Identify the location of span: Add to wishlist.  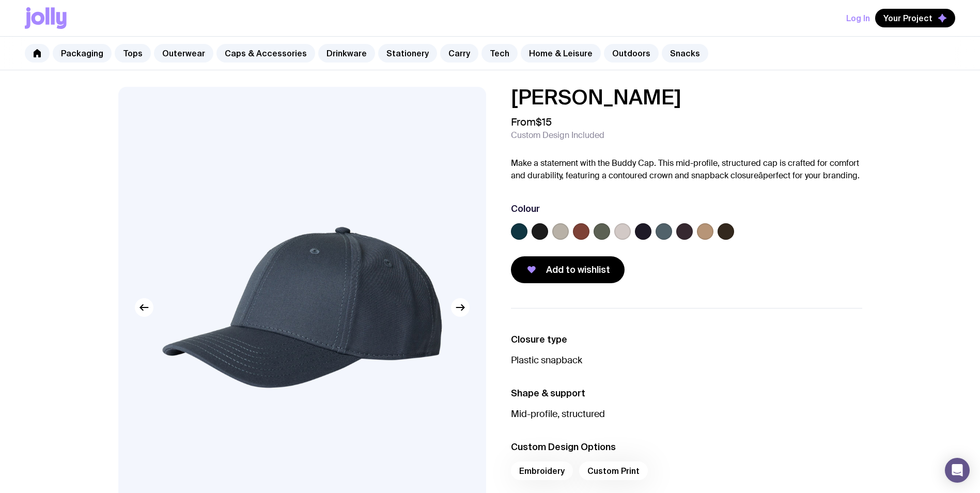
(578, 270).